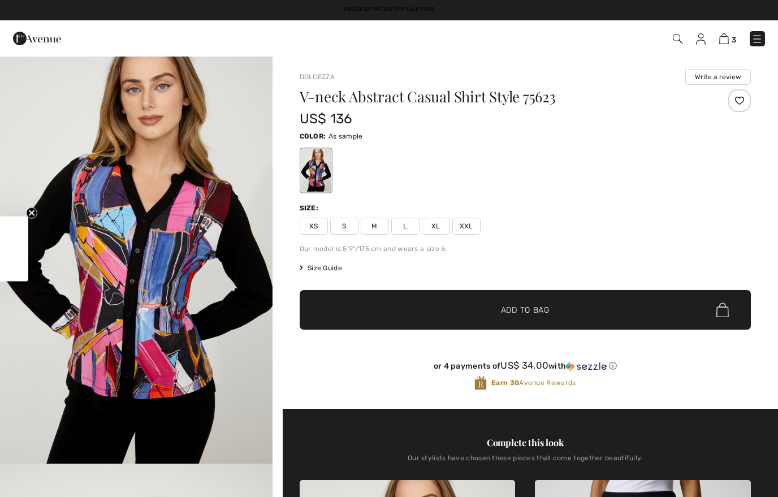 Image resolution: width=778 pixels, height=497 pixels. What do you see at coordinates (677, 38) in the screenshot?
I see `img: Search` at bounding box center [677, 38].